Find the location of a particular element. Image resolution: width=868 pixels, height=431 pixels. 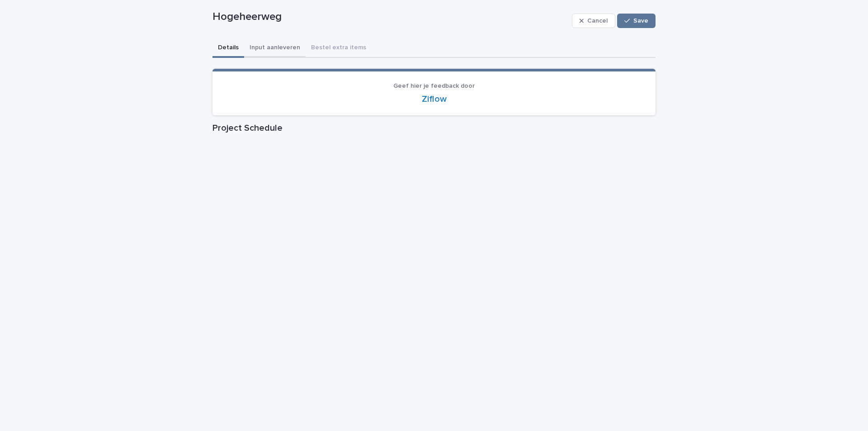

span: Cancel is located at coordinates (597, 21).